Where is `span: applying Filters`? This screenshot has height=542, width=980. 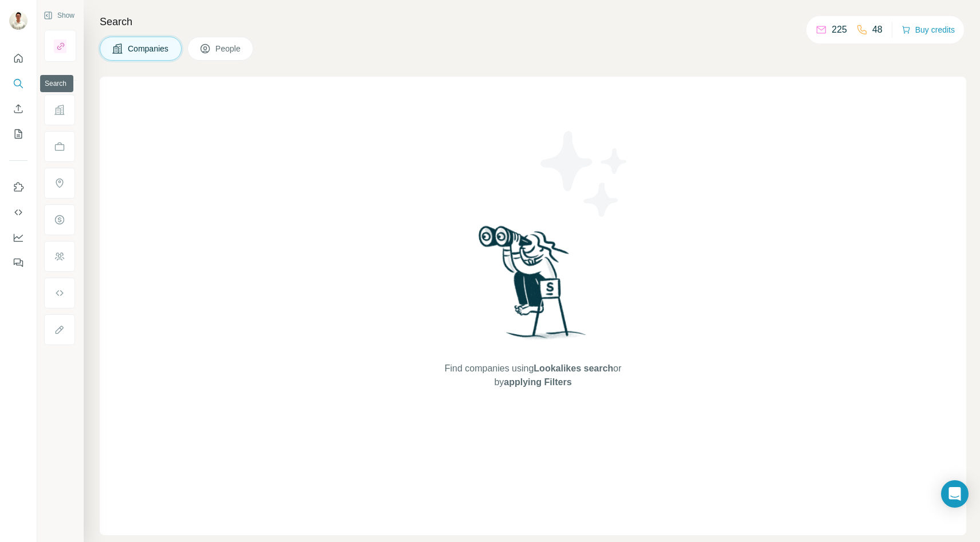 span: applying Filters is located at coordinates (538, 382).